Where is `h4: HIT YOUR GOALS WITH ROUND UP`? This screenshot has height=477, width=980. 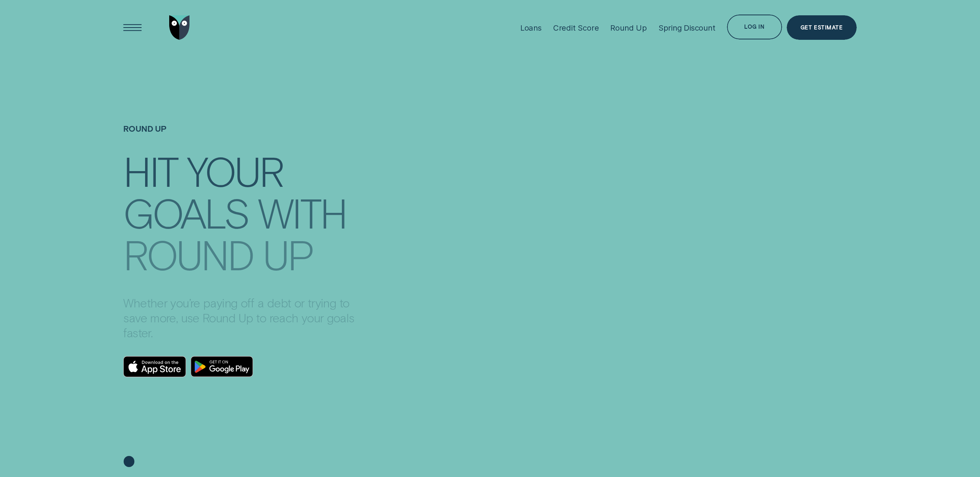
h4: HIT YOUR GOALS WITH ROUND UP is located at coordinates (242, 205).